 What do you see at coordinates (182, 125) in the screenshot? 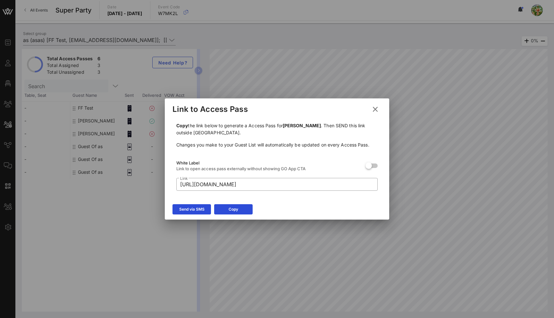
I see `b: Copy` at bounding box center [182, 125].